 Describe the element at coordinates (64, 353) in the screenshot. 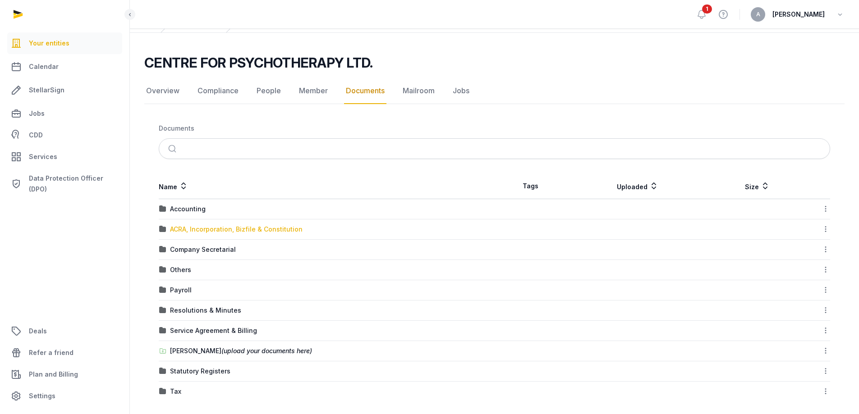

I see `a: Refer a friend` at that location.